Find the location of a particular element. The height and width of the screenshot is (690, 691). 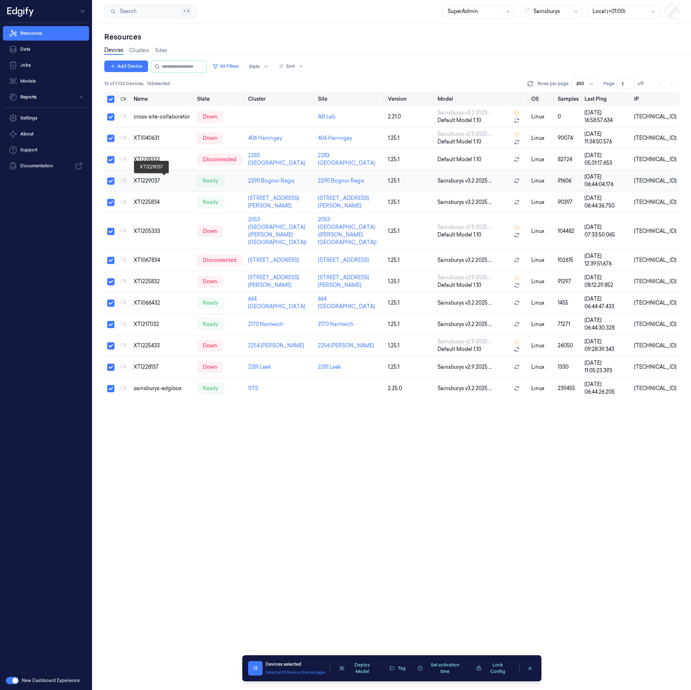

div: 82724 is located at coordinates (568, 159).